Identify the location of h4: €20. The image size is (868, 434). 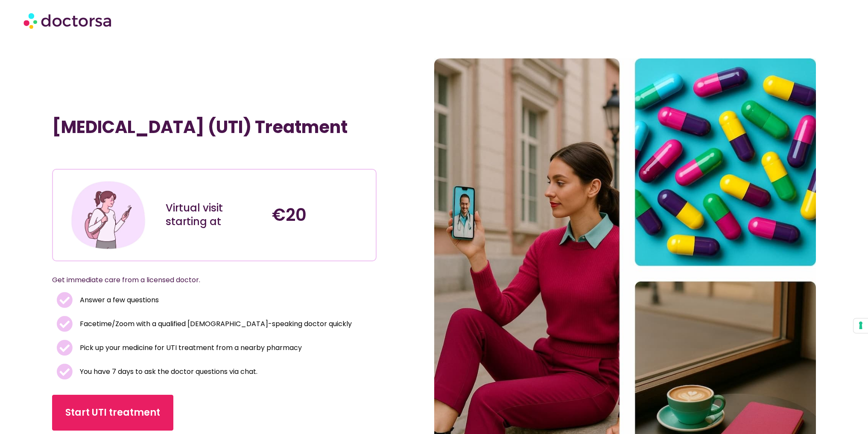
(320, 215).